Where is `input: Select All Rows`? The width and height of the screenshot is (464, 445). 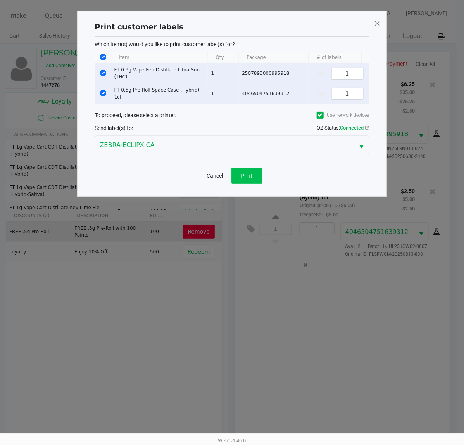
input: Select All Rows is located at coordinates (103, 57).